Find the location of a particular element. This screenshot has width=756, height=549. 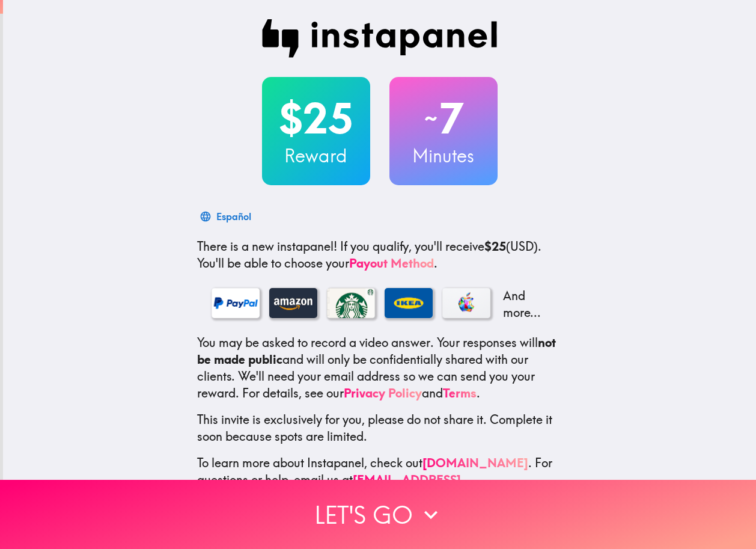

span: There is a new instapanel! is located at coordinates (267, 246).